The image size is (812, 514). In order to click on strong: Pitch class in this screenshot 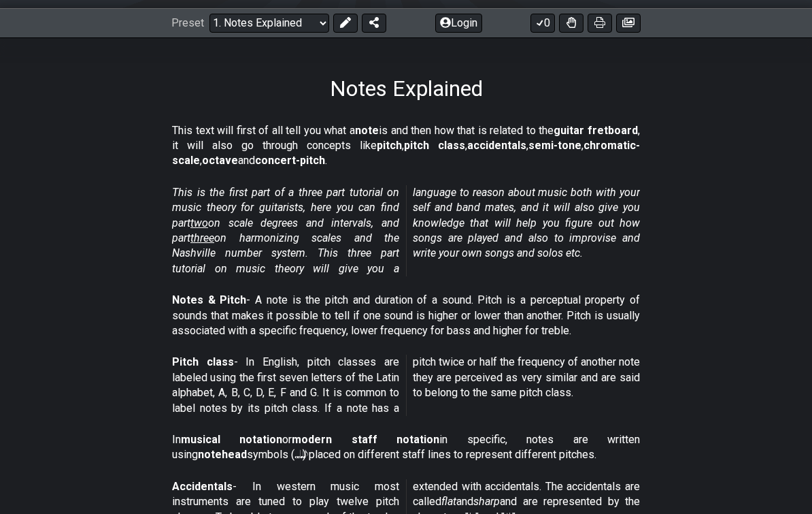, I will do `click(203, 362)`.